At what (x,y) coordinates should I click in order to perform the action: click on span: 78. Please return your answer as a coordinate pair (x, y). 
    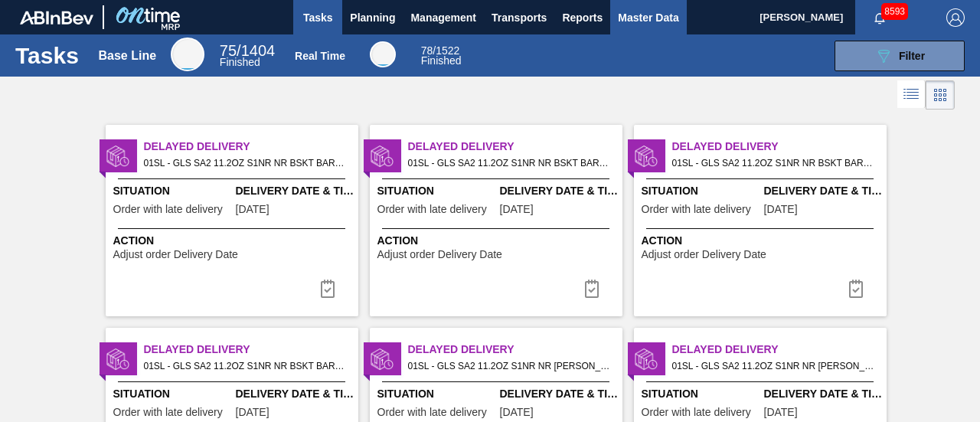
    Looking at the image, I should click on (427, 50).